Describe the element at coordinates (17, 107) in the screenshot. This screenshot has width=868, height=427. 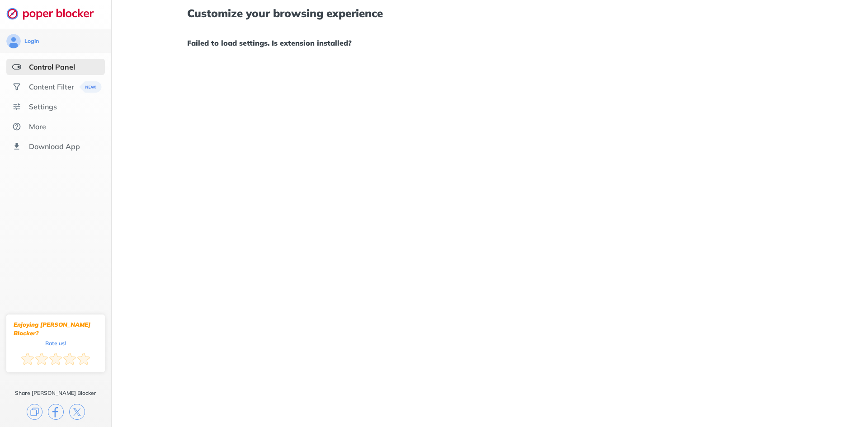
I see `img: settings.svg` at that location.